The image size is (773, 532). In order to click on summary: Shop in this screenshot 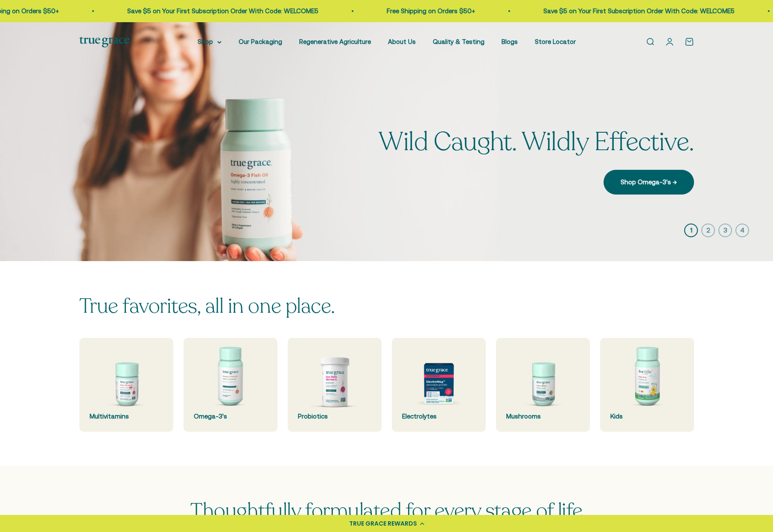, I will do `click(209, 42)`.